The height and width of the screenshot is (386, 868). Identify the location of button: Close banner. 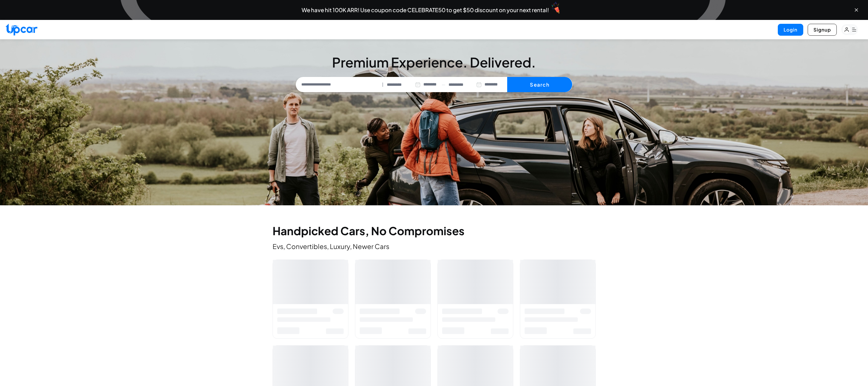
(857, 10).